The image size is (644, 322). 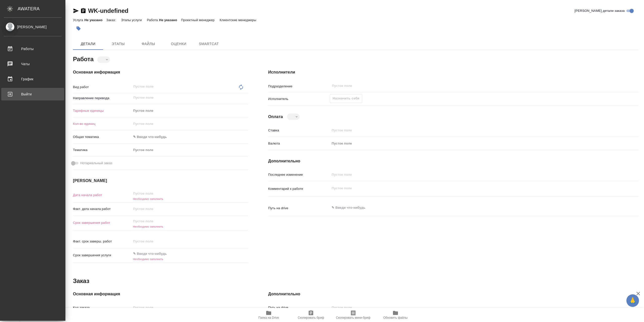 What do you see at coordinates (33, 64) in the screenshot?
I see `div: Чаты` at bounding box center [33, 64].